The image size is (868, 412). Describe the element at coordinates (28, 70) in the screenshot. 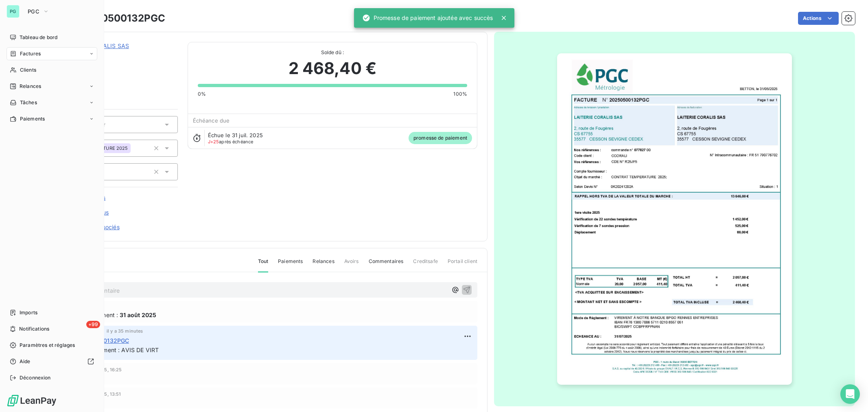

I see `span: Clients` at that location.